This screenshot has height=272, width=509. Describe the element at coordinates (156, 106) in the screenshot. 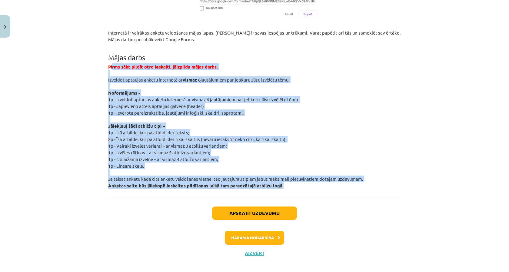

I see `span: 1p - Jāpievieno attēls aptaujas galvenē (header)` at that location.